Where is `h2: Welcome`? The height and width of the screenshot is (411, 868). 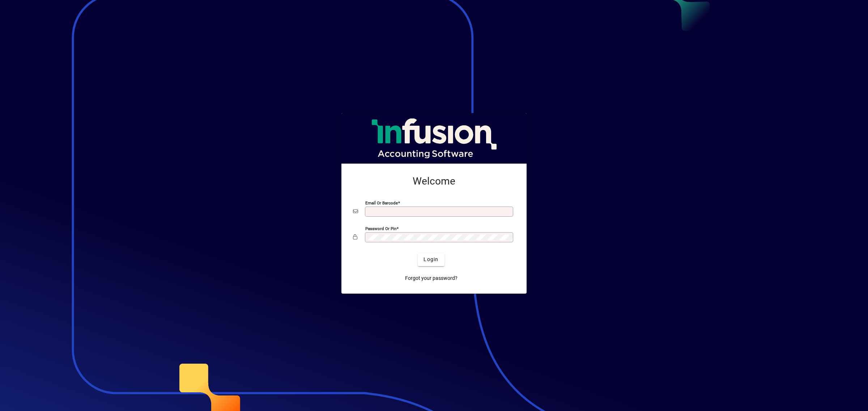
h2: Welcome is located at coordinates (434, 181).